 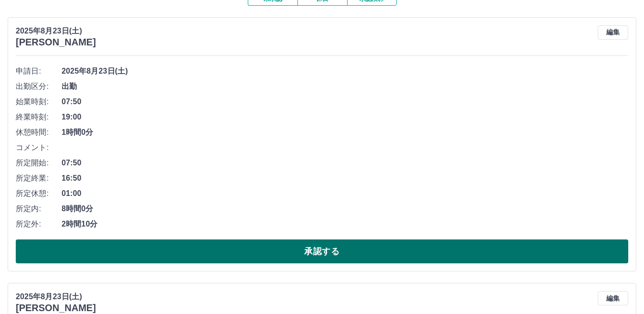 I want to click on span: 19:00, so click(x=344, y=117).